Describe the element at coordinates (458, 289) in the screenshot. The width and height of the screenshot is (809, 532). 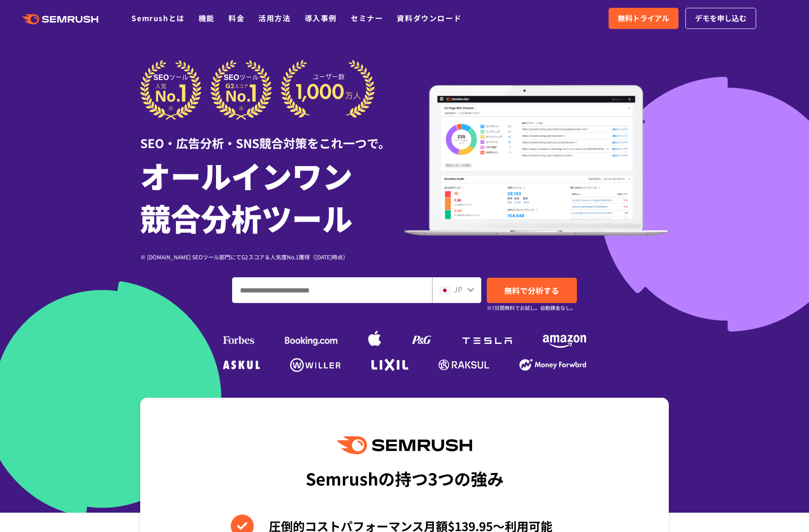
I see `span: JP` at that location.